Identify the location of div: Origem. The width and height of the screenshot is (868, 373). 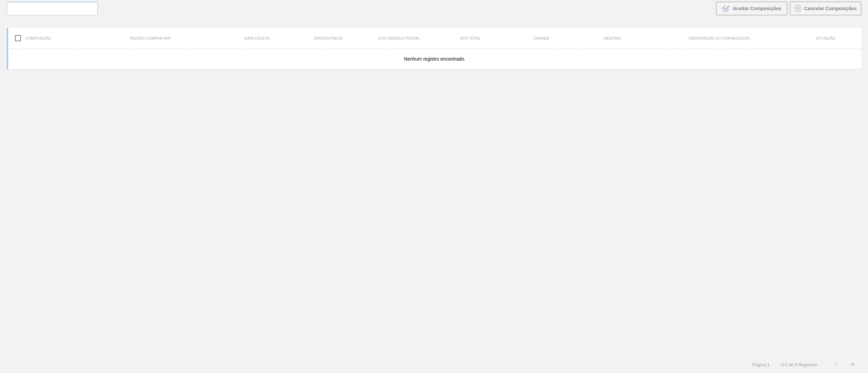
(541, 38).